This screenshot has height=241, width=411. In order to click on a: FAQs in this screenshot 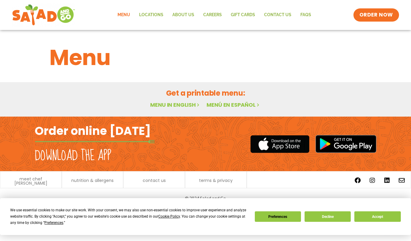, I will do `click(306, 15)`.